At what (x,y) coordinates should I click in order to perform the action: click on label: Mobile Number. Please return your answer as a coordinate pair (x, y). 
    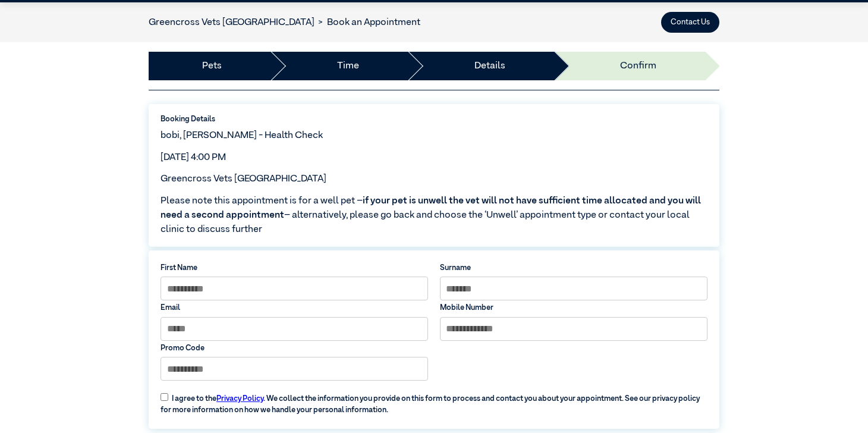
    Looking at the image, I should click on (574, 308).